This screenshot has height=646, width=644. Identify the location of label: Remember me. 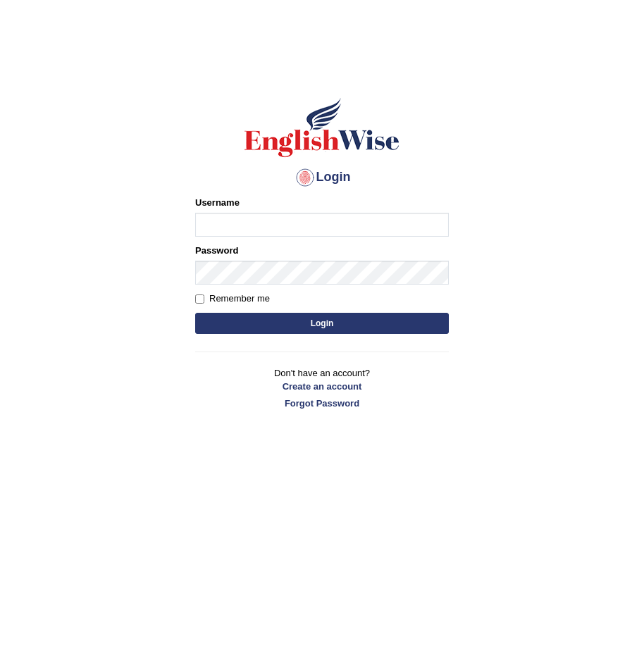
(233, 299).